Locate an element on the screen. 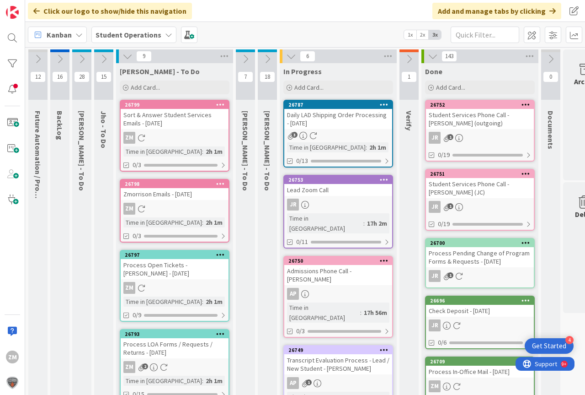  div: Open Get Started checklist, remaining modules: 4 is located at coordinates (549, 346).